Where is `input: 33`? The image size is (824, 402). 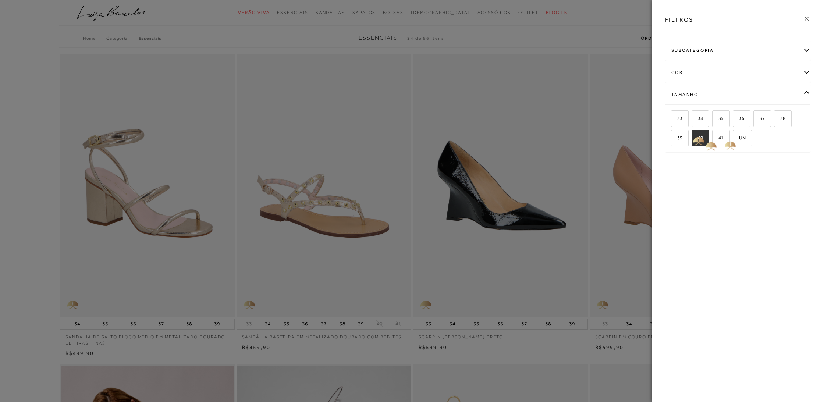 input: 33 is located at coordinates (674, 120).